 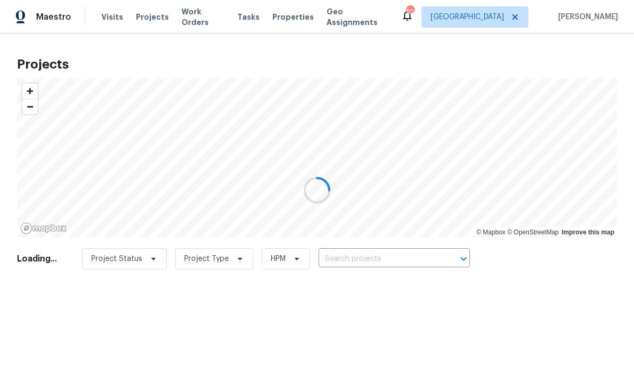 What do you see at coordinates (533, 232) in the screenshot?
I see `a: OpenStreetMap` at bounding box center [533, 232].